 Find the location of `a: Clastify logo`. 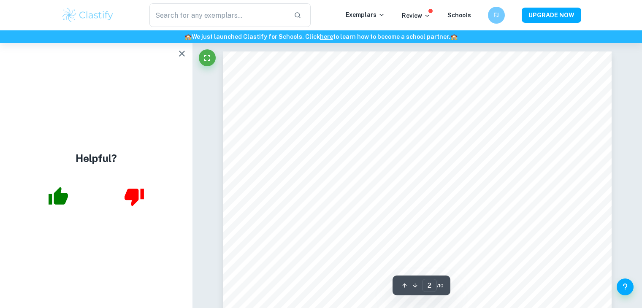

a: Clastify logo is located at coordinates (88, 15).